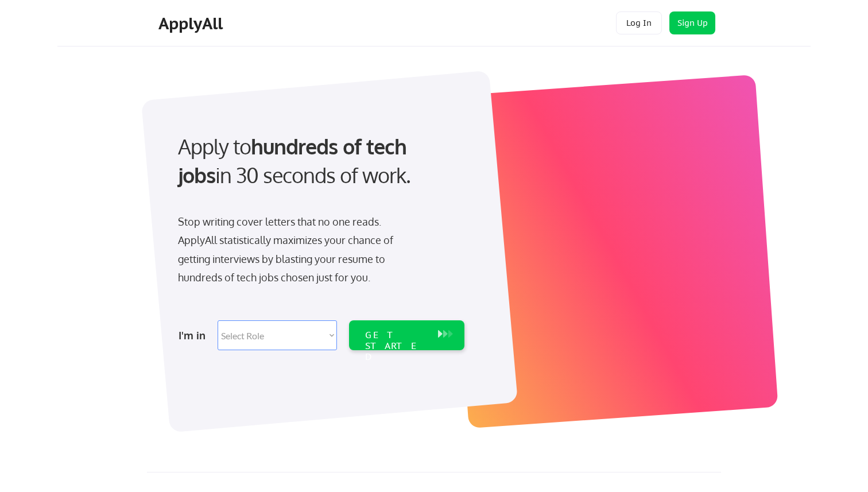 The image size is (868, 492). Describe the element at coordinates (639, 23) in the screenshot. I see `button: Log In` at that location.